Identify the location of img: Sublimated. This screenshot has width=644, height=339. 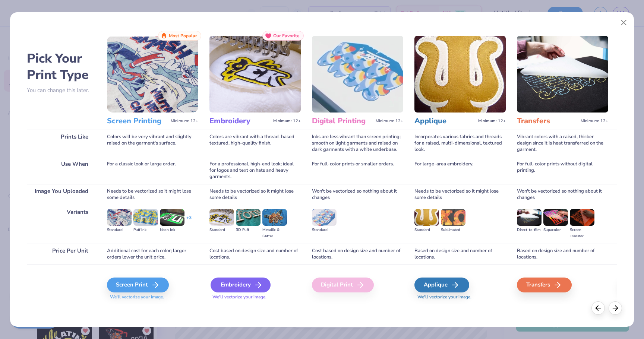
(453, 217).